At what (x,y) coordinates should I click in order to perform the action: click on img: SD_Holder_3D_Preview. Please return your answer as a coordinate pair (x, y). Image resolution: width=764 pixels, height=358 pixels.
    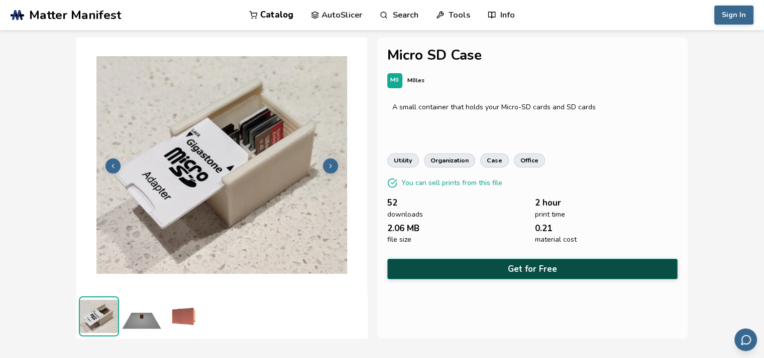
    Looking at the image, I should click on (184, 317).